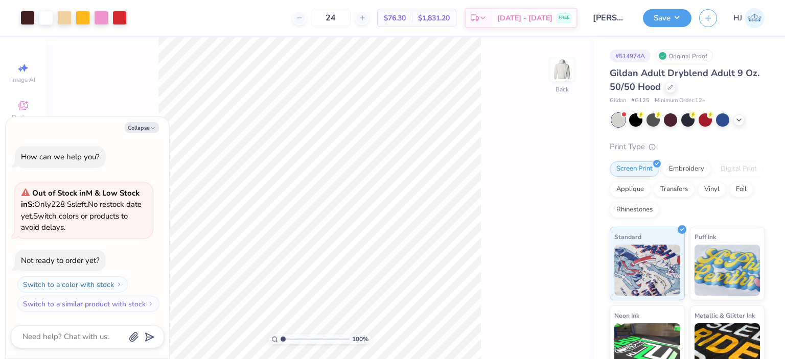 This screenshot has width=785, height=359. What do you see at coordinates (674, 190) in the screenshot?
I see `div: Transfers` at bounding box center [674, 190].